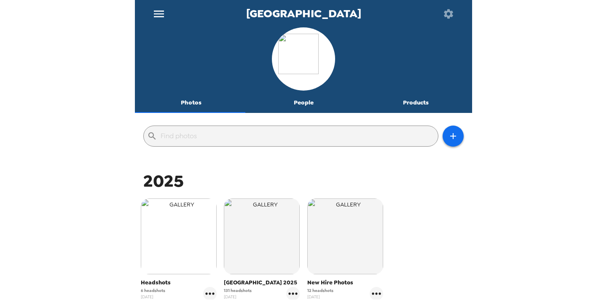 The height and width of the screenshot is (308, 607). I want to click on button: Products, so click(416, 103).